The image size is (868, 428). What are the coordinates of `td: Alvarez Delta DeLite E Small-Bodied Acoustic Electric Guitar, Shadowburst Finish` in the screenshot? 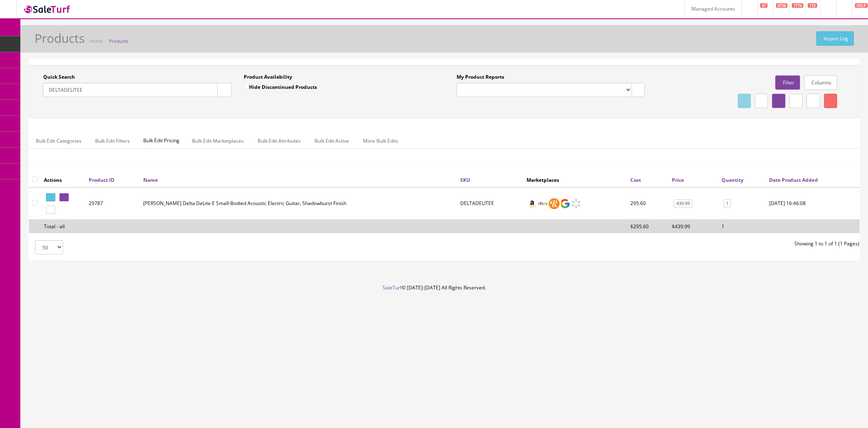 It's located at (298, 203).